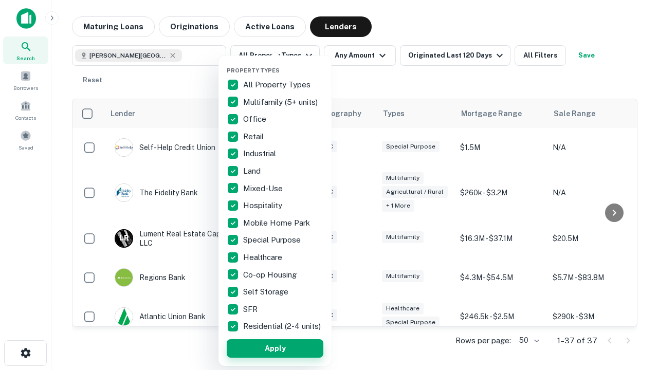  What do you see at coordinates (267, 292) in the screenshot?
I see `p: Self Storage` at bounding box center [267, 292].